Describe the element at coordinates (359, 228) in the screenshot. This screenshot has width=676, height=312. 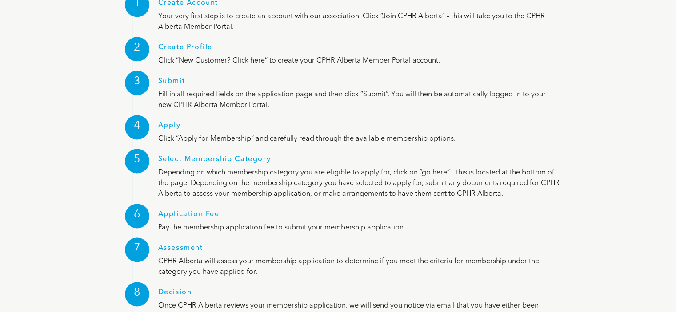
I see `p: Pay the membership application fee to submit your membership application.` at that location.